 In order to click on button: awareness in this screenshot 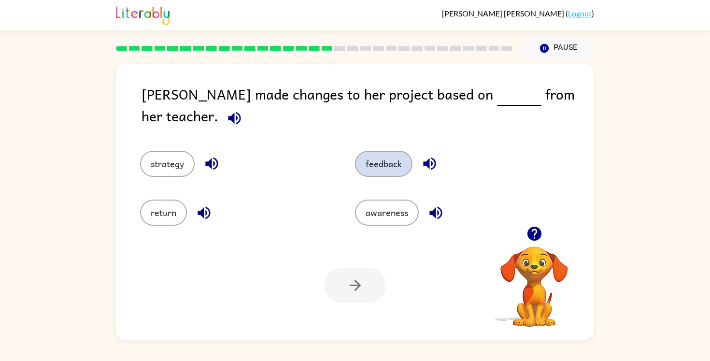, I will do `click(387, 213)`.